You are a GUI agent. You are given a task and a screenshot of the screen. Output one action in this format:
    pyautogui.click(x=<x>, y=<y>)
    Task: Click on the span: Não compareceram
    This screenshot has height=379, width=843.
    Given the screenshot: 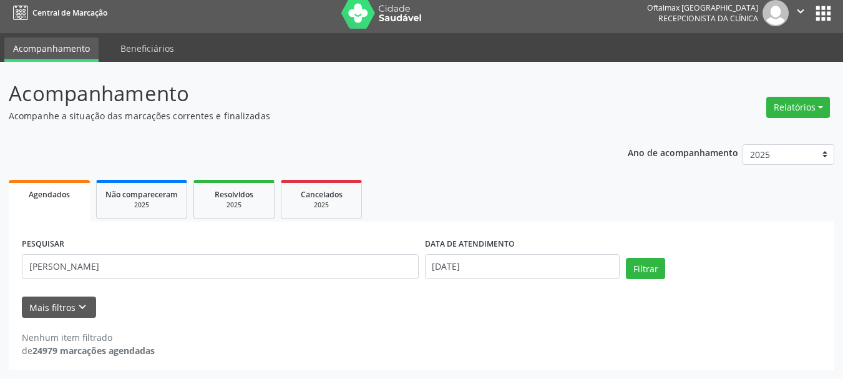 What is the action you would take?
    pyautogui.click(x=142, y=194)
    